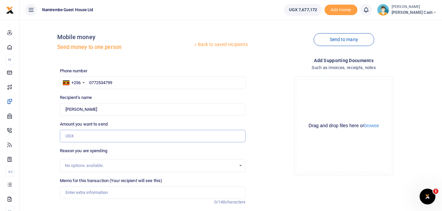 The image size is (442, 211). I want to click on label: Amount you want to send, so click(84, 124).